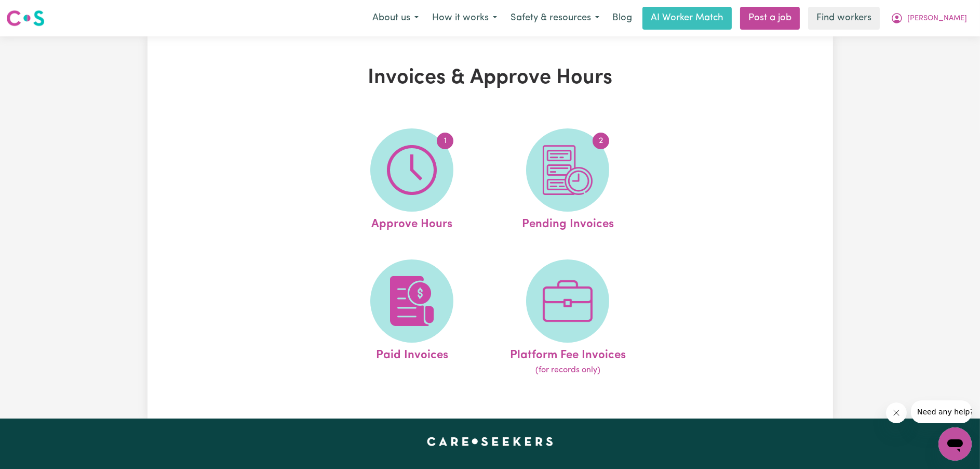  What do you see at coordinates (843, 18) in the screenshot?
I see `a: Find workers` at bounding box center [843, 18].